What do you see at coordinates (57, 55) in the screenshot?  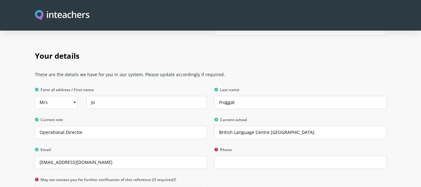 I see `span: Your details` at bounding box center [57, 55].